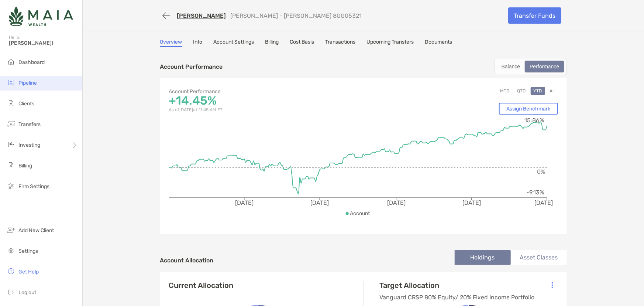  Describe the element at coordinates (187, 260) in the screenshot. I see `h4: Account Allocation` at that location.